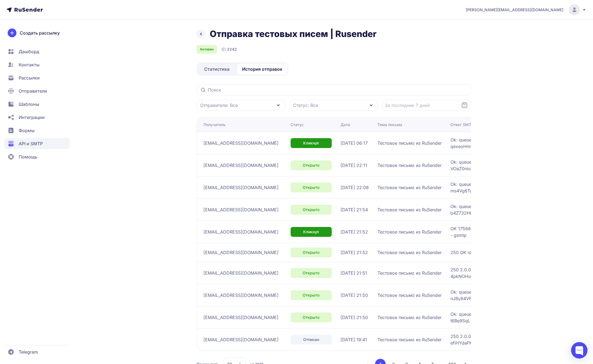 This screenshot has width=593, height=364. Describe the element at coordinates (28, 352) in the screenshot. I see `span: Telegram` at that location.